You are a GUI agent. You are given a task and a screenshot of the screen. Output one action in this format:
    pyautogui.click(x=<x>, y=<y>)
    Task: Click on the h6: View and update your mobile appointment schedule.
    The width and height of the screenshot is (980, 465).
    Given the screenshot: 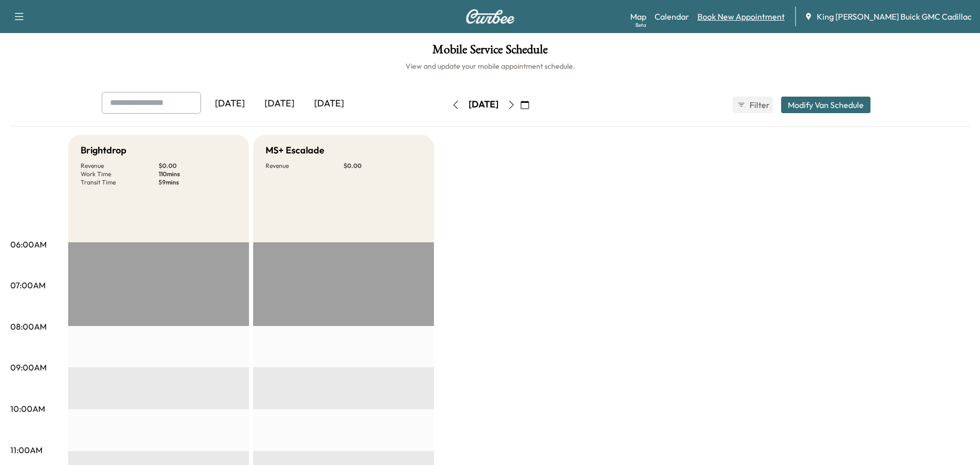 What is the action you would take?
    pyautogui.click(x=490, y=66)
    